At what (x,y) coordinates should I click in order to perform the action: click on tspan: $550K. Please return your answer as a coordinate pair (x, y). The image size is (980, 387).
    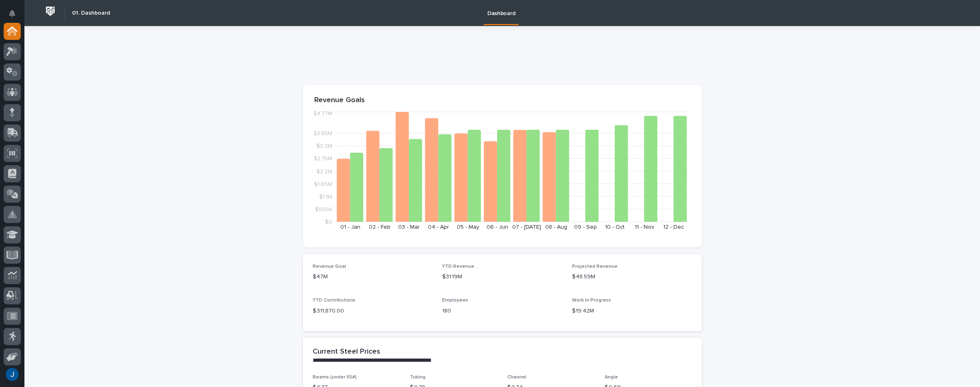
    Looking at the image, I should click on (324, 210).